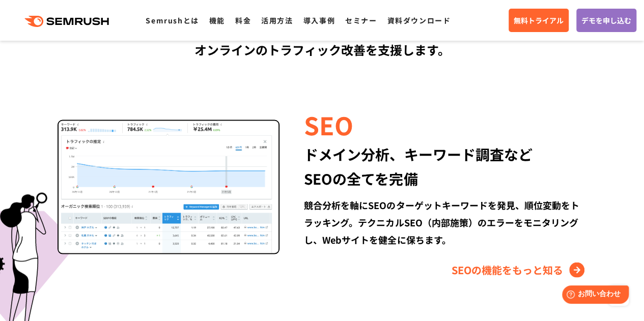  What do you see at coordinates (419, 20) in the screenshot?
I see `a: 資料ダウンロード` at bounding box center [419, 20].